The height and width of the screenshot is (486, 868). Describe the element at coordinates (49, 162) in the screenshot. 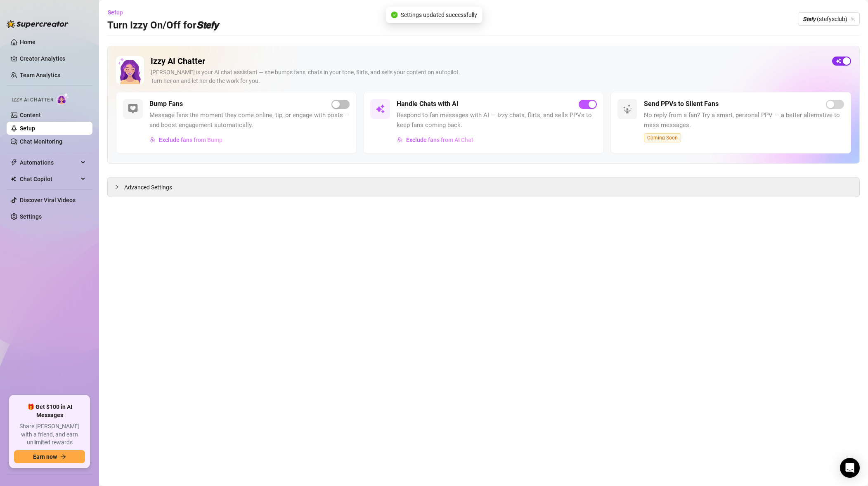

I see `span: Automations` at that location.